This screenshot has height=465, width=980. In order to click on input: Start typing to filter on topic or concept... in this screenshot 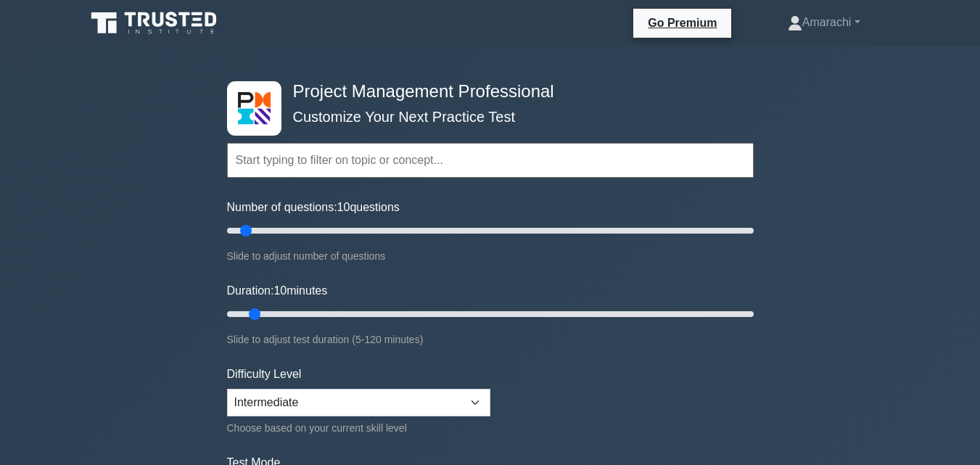, I will do `click(490, 160)`.